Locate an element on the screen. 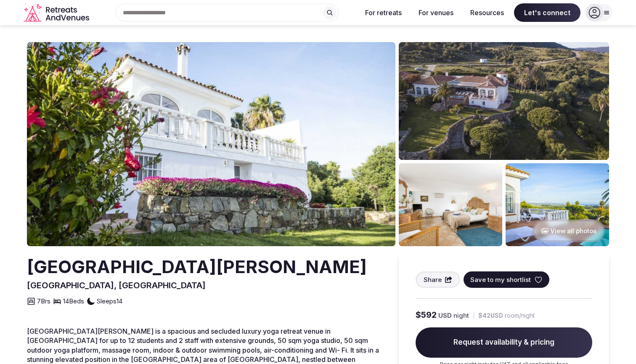 The width and height of the screenshot is (636, 364). span: Sleeps 14 is located at coordinates (110, 301).